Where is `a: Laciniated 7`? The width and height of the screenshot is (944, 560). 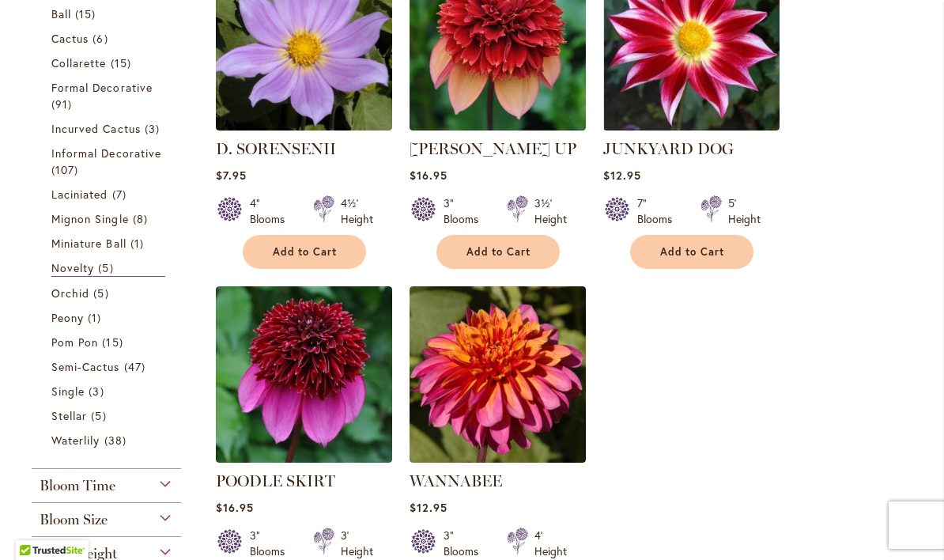
a: Laciniated 7 is located at coordinates (109, 193).